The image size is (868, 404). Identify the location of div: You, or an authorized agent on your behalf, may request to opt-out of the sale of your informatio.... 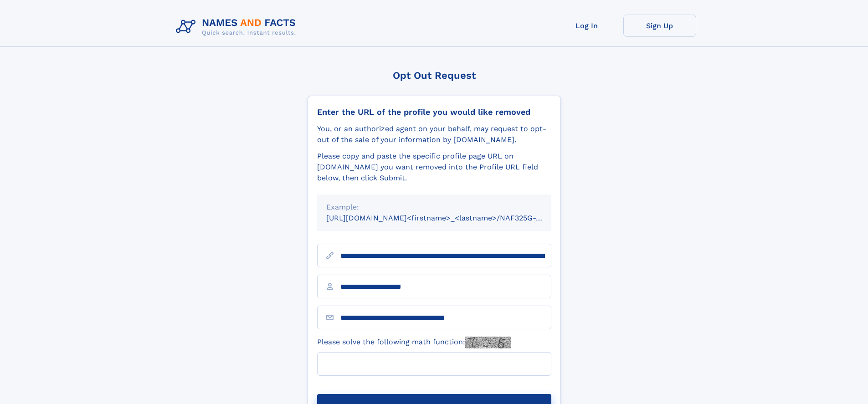
(434, 134).